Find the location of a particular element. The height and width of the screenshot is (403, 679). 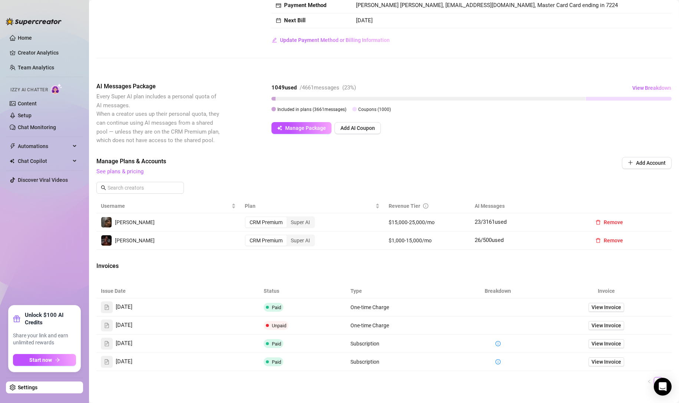

img: logo-BBDzfeDw.svg is located at coordinates (34, 21).